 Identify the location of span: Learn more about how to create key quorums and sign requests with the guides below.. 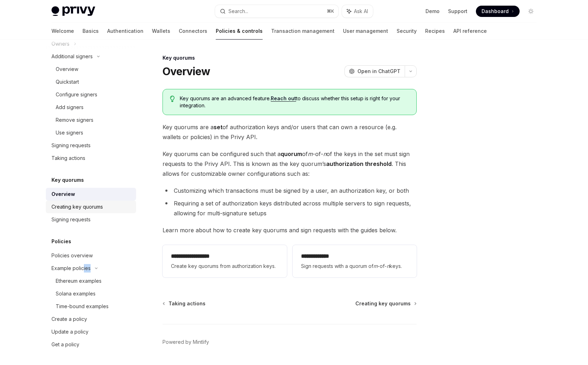
(290, 230).